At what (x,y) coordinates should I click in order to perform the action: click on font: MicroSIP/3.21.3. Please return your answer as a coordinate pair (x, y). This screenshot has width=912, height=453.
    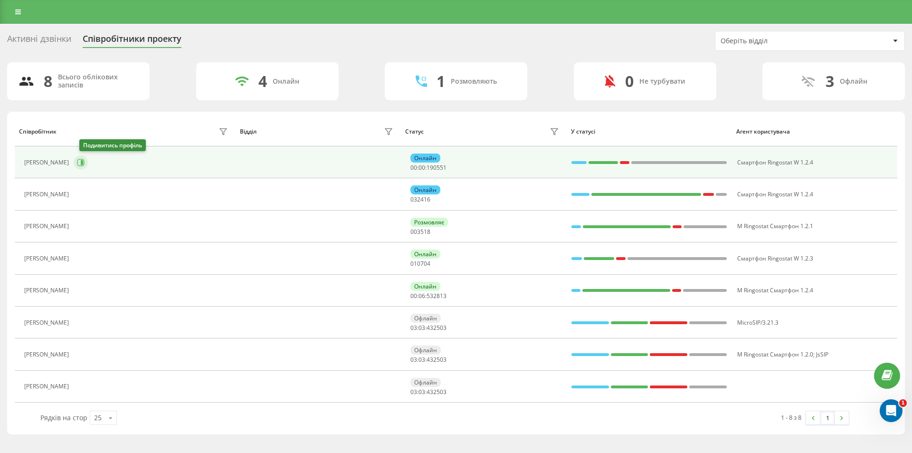
    Looking at the image, I should click on (758, 322).